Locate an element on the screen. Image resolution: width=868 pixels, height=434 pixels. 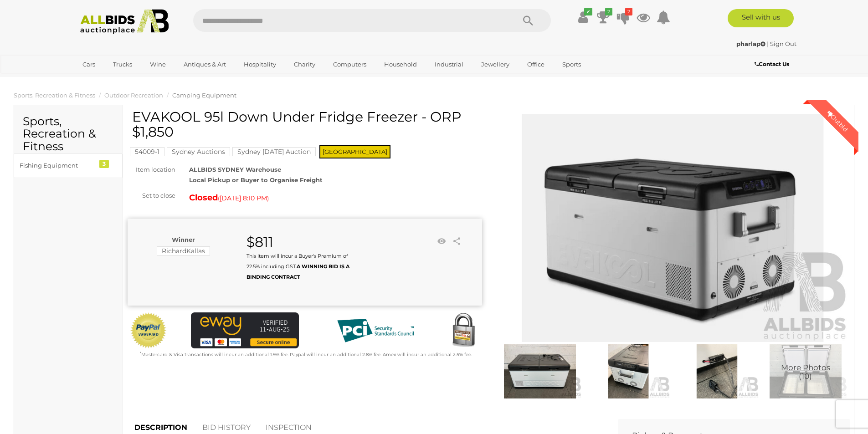
a: More Photos(10) is located at coordinates (806, 372).